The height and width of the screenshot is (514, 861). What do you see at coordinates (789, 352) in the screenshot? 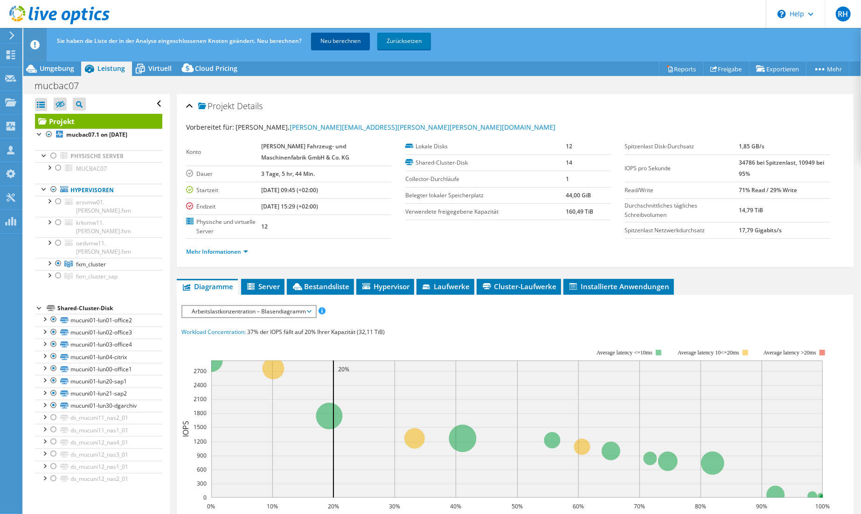
I see `text: Average latency >20ms` at bounding box center [789, 352].